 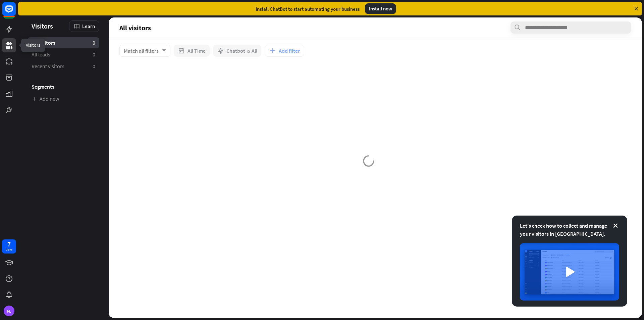 What do you see at coordinates (89, 26) in the screenshot?
I see `span: Learn` at bounding box center [89, 26].